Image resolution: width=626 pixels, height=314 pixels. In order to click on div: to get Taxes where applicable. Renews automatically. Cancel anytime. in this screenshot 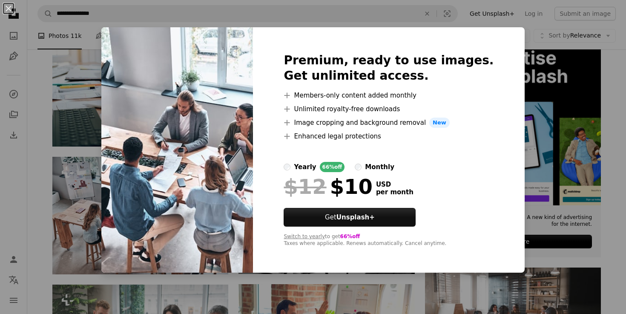, I will do `click(388, 240)`.